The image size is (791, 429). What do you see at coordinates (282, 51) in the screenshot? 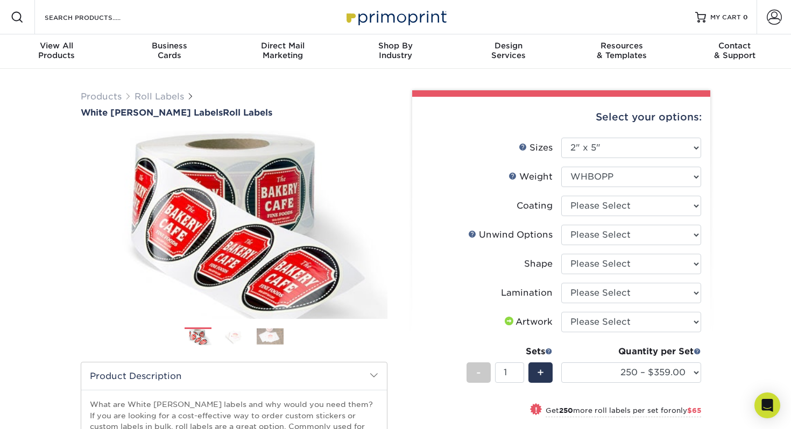
I see `div: Marketing` at bounding box center [282, 51].